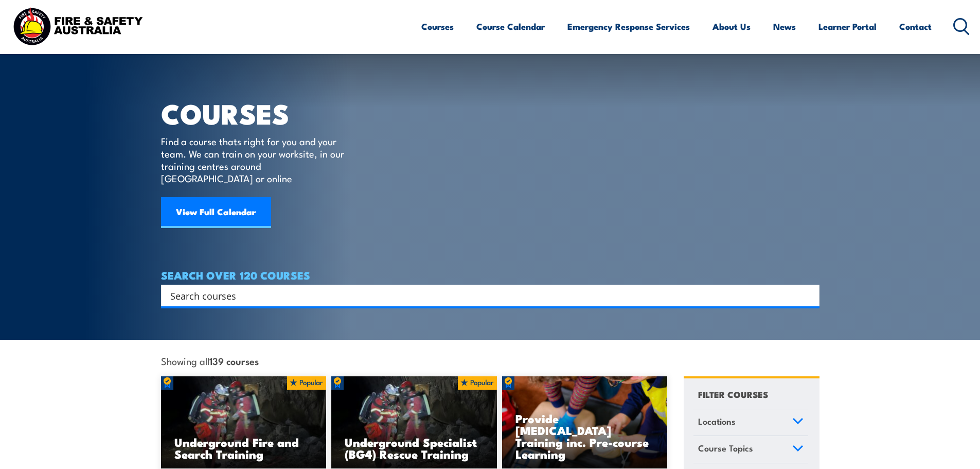 This screenshot has width=980, height=469. Describe the element at coordinates (486, 295) in the screenshot. I see `form: Search form` at that location.